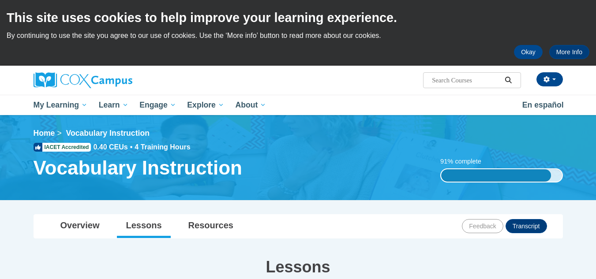 This screenshot has height=279, width=596. I want to click on a: Lessons, so click(143, 226).